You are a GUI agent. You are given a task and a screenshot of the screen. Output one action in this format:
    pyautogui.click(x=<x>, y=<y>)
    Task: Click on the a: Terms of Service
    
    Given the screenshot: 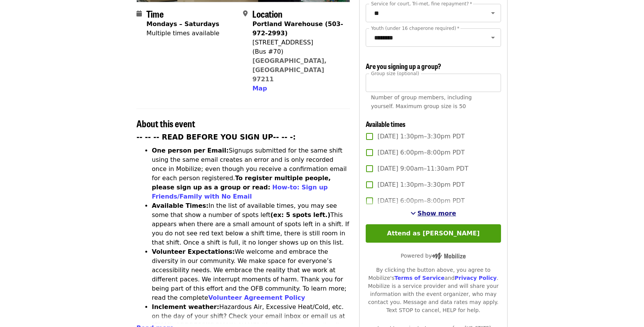 What is the action you would take?
    pyautogui.click(x=419, y=278)
    